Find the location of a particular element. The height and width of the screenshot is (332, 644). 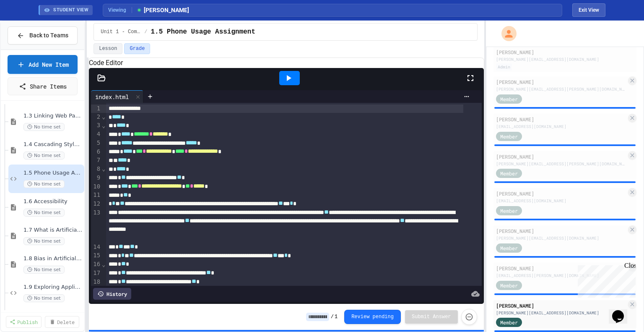

div: 13 is located at coordinates (96, 226).